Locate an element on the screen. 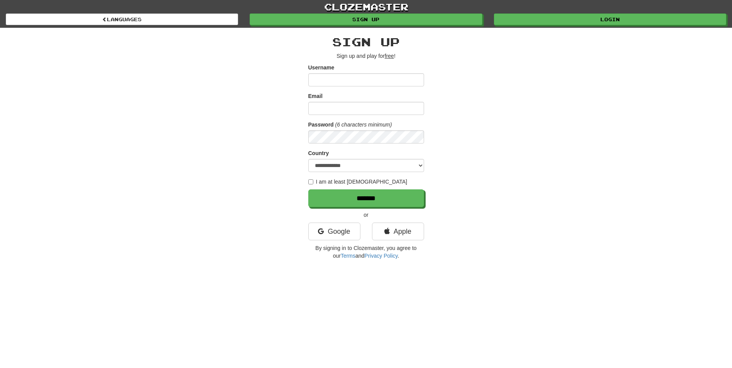  a: Apple is located at coordinates (398, 232).